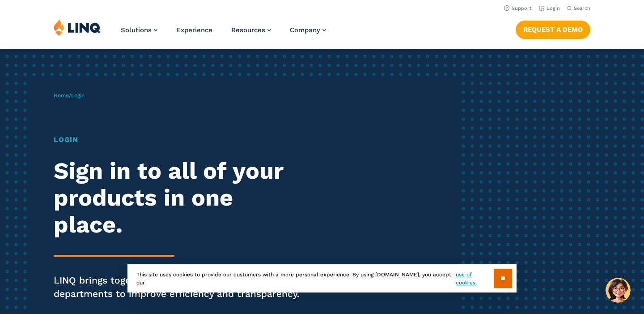 Image resolution: width=644 pixels, height=314 pixels. I want to click on p: LINQ brings together students, parents and all your departments to improve efficiency and transpa..., so click(178, 287).